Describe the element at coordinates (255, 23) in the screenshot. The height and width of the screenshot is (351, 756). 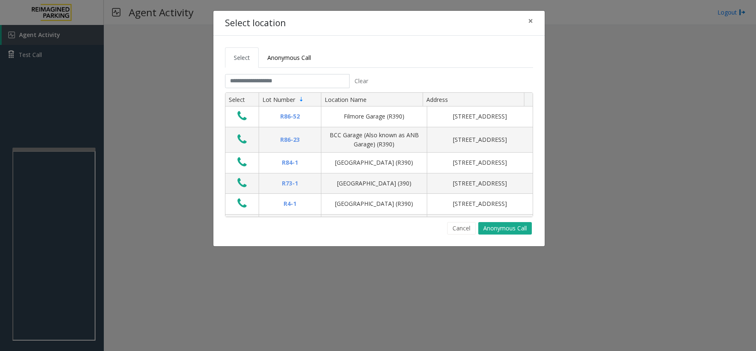
I see `h4: Select location` at that location.